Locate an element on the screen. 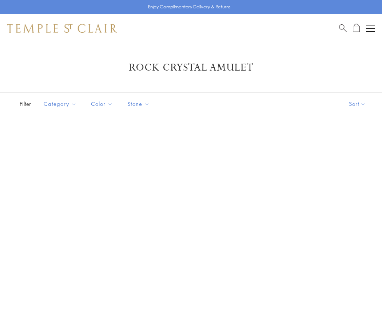 The height and width of the screenshot is (323, 382). button: Open navigation is located at coordinates (371, 28).